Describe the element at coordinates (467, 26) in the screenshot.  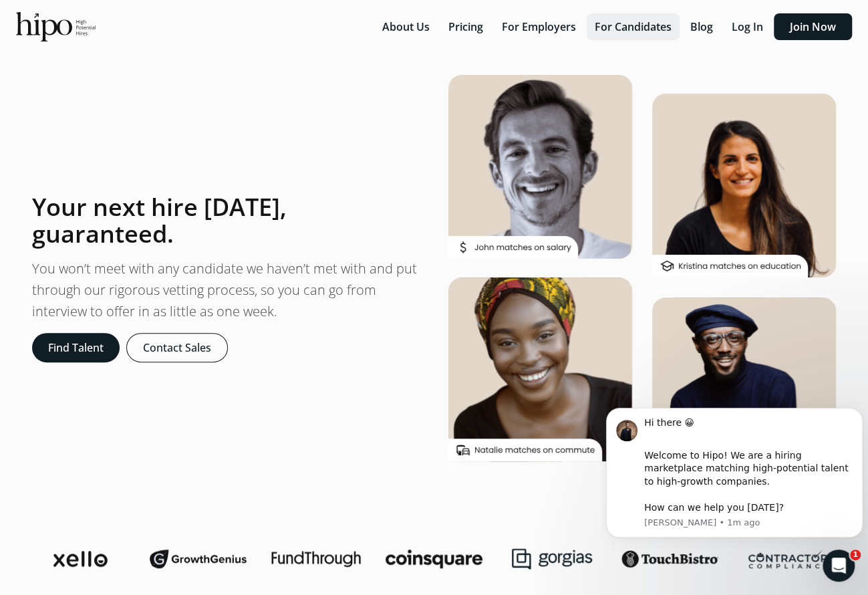
I see `a: Pricing` at that location.